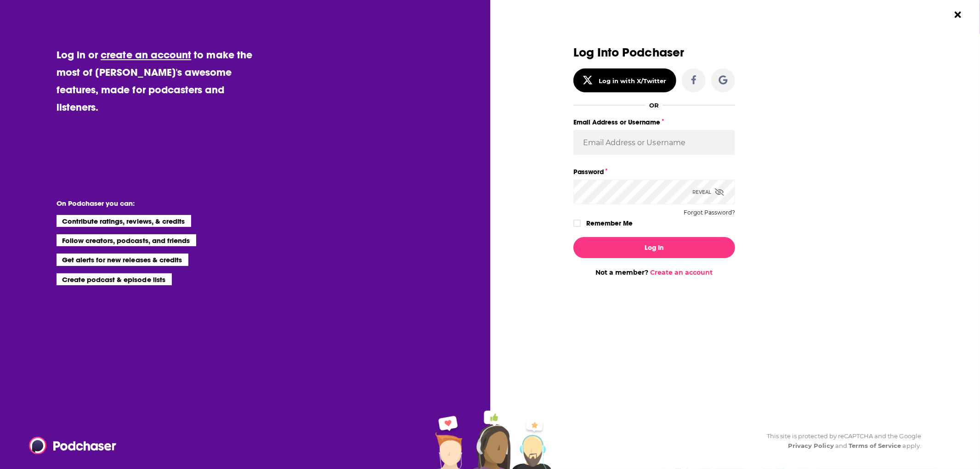  What do you see at coordinates (841, 441) in the screenshot?
I see `div: This site is protected by reCAPTCHA and the Google and apply.` at bounding box center [841, 441].